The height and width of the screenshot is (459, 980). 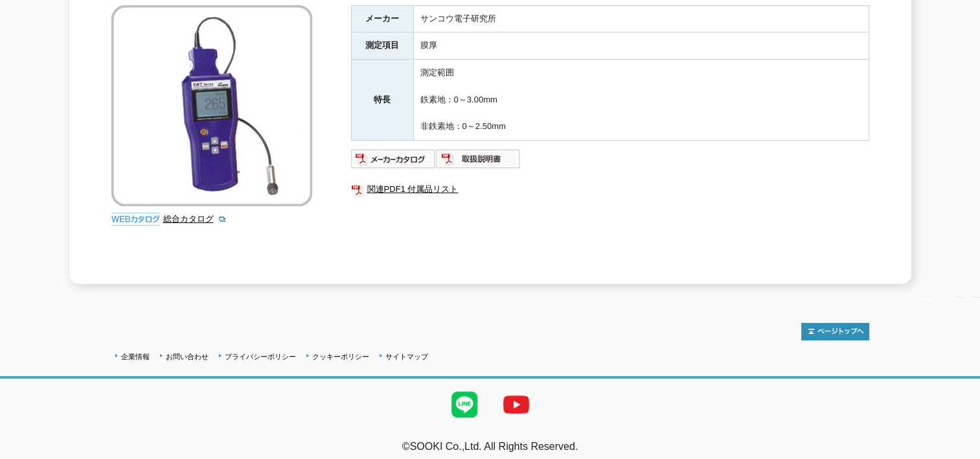 I want to click on img: メーカーカタログ, so click(x=394, y=159).